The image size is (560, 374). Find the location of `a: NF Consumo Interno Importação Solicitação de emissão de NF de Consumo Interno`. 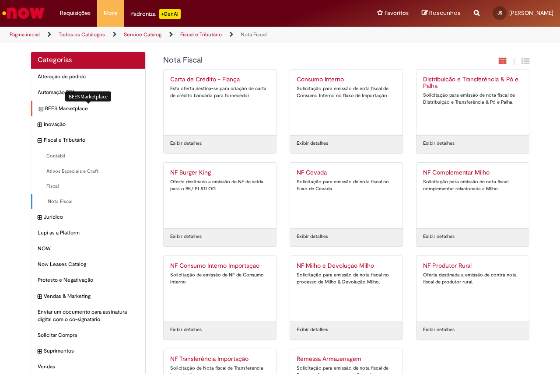

a: NF Consumo Interno Importação Solicitação de emissão de NF de Consumo Interno is located at coordinates (220, 289).